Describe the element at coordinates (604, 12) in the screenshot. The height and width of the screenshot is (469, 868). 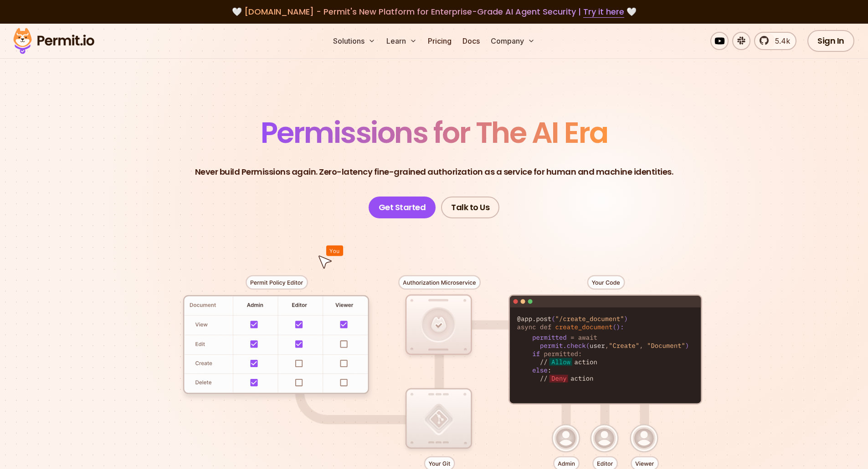
I see `a: Try it here` at that location.